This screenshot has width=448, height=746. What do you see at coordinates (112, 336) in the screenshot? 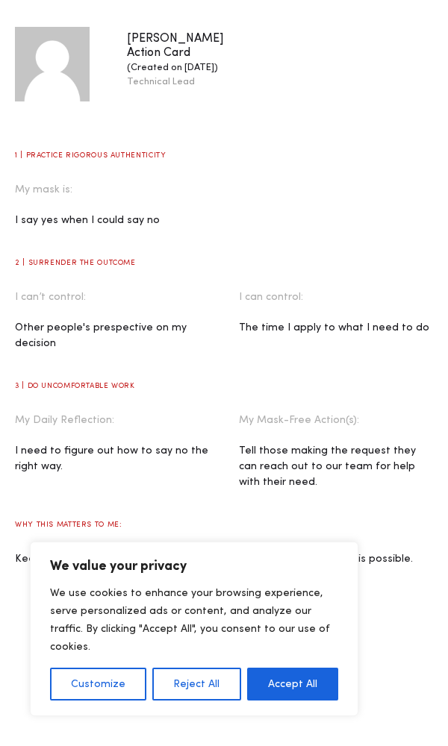
I see `div: Other people's prespective on my decision` at bounding box center [112, 336].